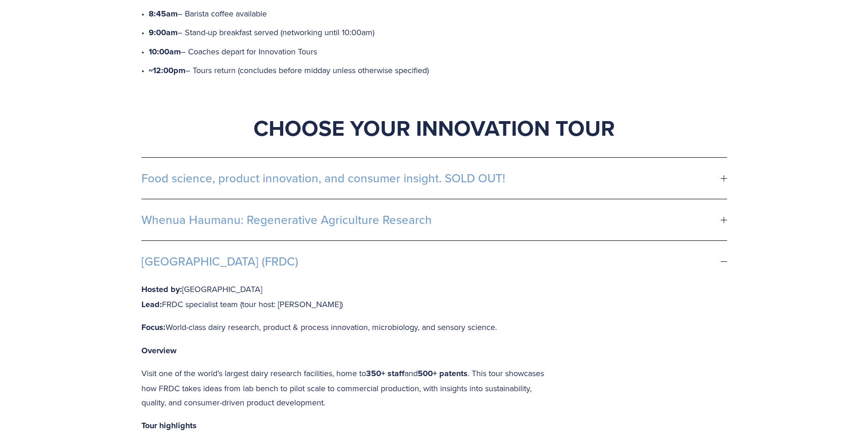 Image resolution: width=868 pixels, height=436 pixels. What do you see at coordinates (169, 426) in the screenshot?
I see `strong: Tour highlights` at bounding box center [169, 426].